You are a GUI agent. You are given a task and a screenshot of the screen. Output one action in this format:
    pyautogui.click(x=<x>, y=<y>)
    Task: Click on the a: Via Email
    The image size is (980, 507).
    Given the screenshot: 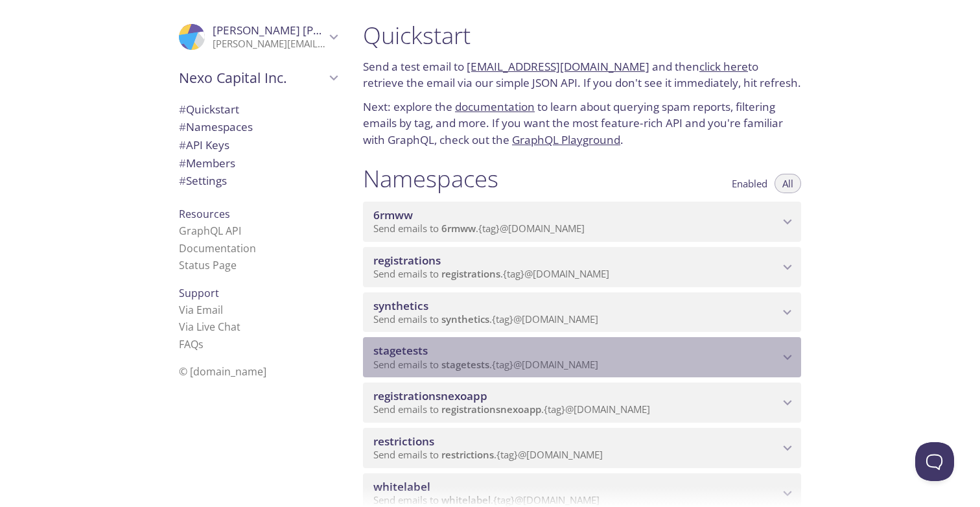 What is the action you would take?
    pyautogui.click(x=201, y=310)
    